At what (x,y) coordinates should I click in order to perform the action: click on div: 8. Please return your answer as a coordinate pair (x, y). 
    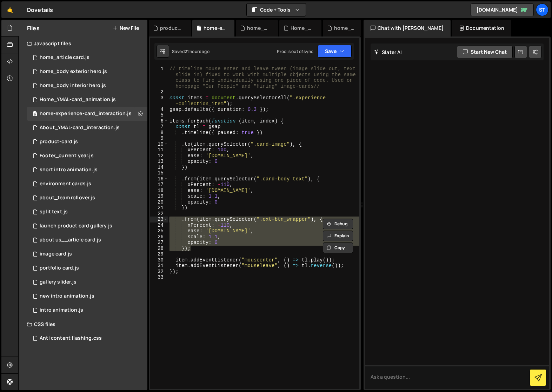
    Looking at the image, I should click on (159, 132).